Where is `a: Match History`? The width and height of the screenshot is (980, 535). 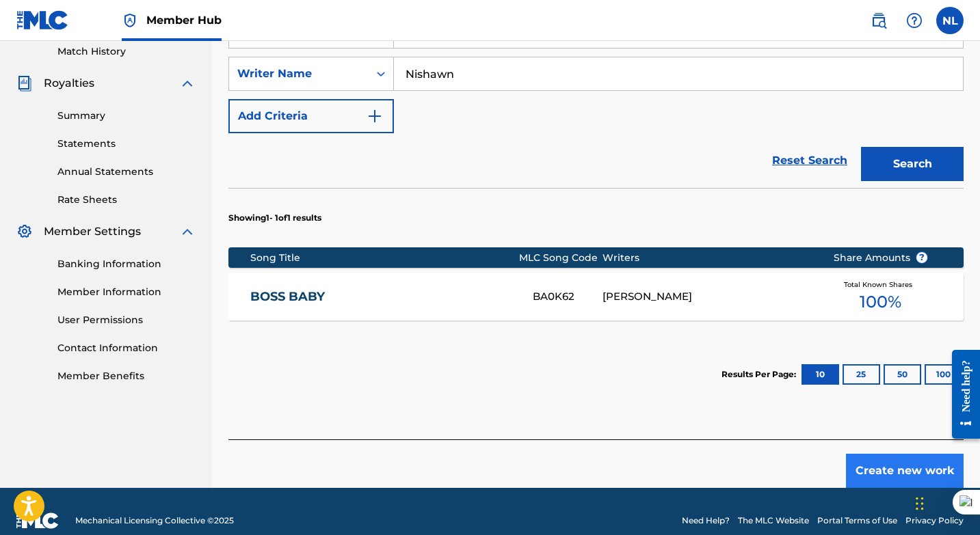
a: Match History is located at coordinates (126, 51).